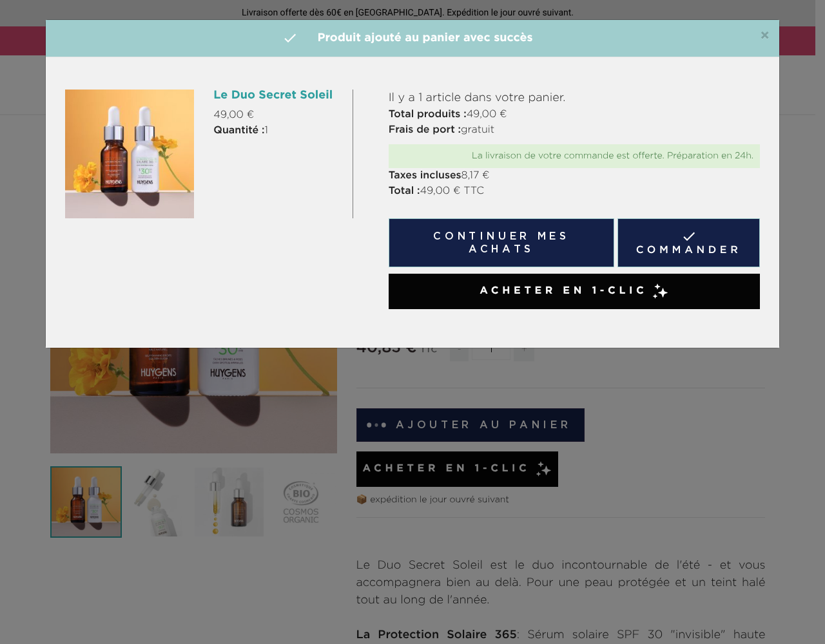 This screenshot has height=644, width=825. I want to click on strong: Total :, so click(404, 191).